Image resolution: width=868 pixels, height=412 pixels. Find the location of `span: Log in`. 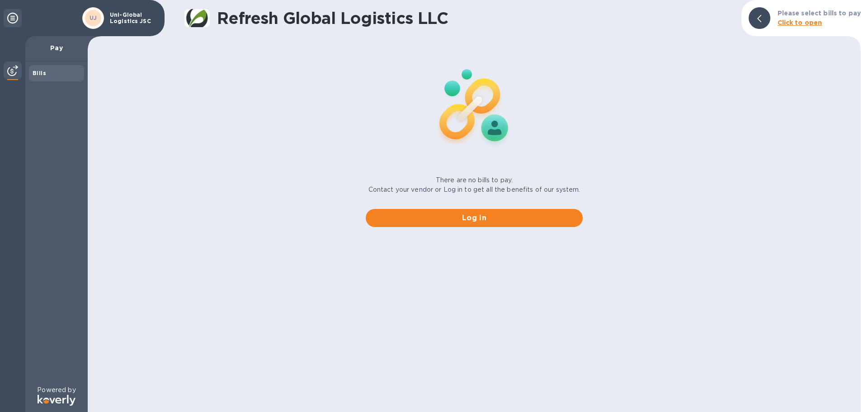

span: Log in is located at coordinates (475, 218).